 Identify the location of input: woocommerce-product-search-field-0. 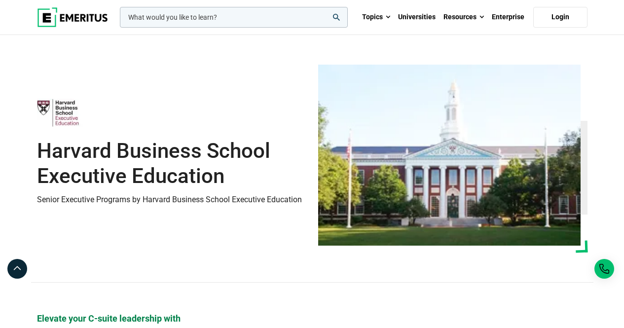
(234, 17).